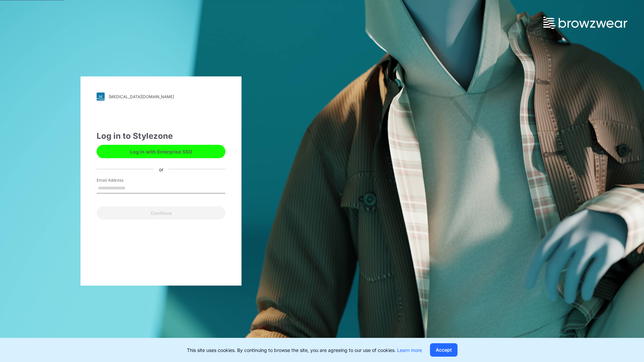 This screenshot has height=362, width=644. What do you see at coordinates (409, 350) in the screenshot?
I see `a: Learn more` at bounding box center [409, 350].